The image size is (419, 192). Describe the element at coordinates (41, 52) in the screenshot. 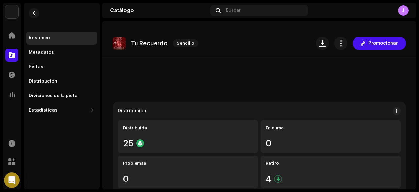

I see `div: Metadatos` at that location.